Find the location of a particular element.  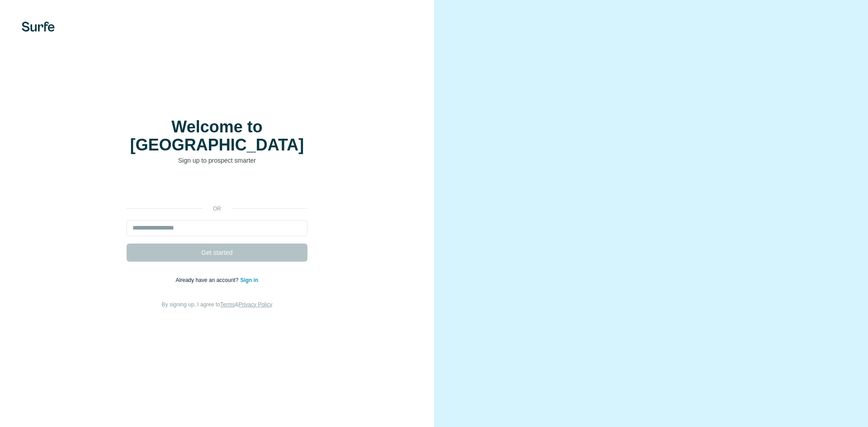

img: Surfe's logo is located at coordinates (38, 27).